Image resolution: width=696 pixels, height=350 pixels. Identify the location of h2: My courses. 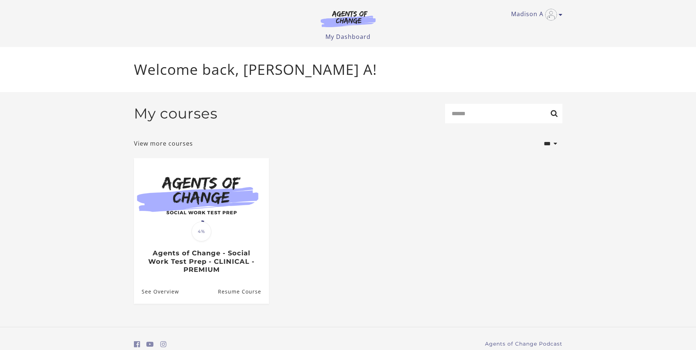
(176, 113).